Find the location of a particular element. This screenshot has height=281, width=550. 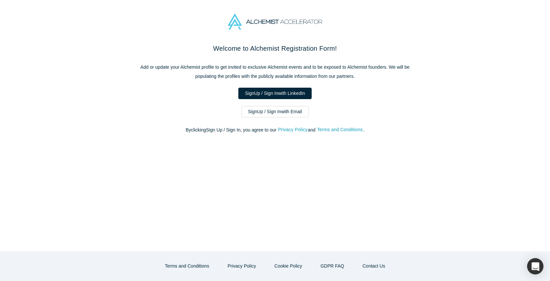

a: SignUp / Sign Inwith Email is located at coordinates (275, 112).